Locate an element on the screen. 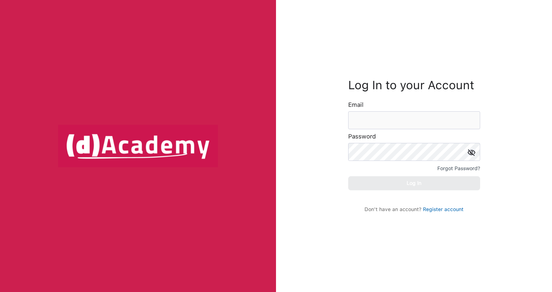 The width and height of the screenshot is (552, 292). img: icon is located at coordinates (472, 152).